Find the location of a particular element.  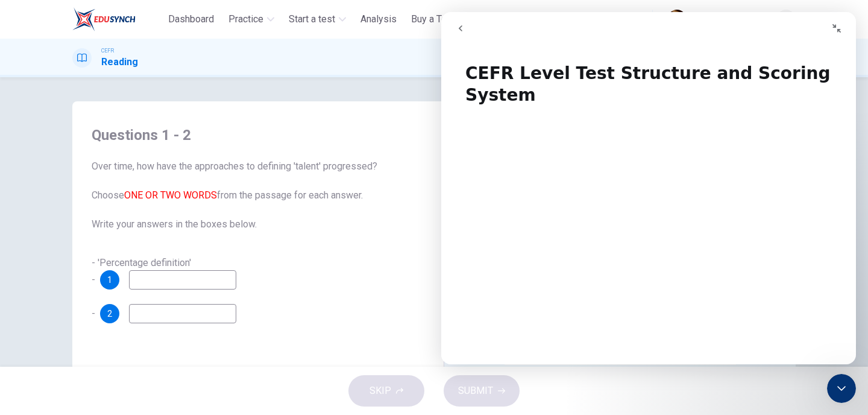

button: Dashboard is located at coordinates (192, 19).